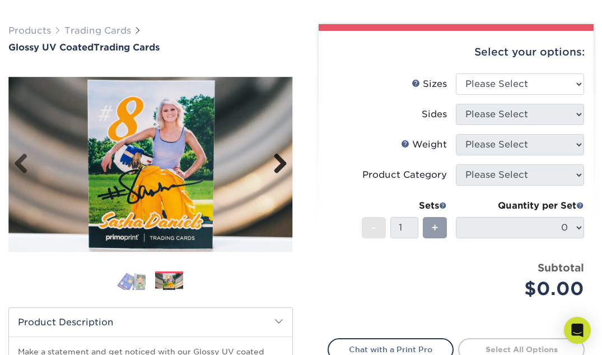 This screenshot has width=602, height=355. What do you see at coordinates (456, 52) in the screenshot?
I see `div: Select your options:` at bounding box center [456, 52].